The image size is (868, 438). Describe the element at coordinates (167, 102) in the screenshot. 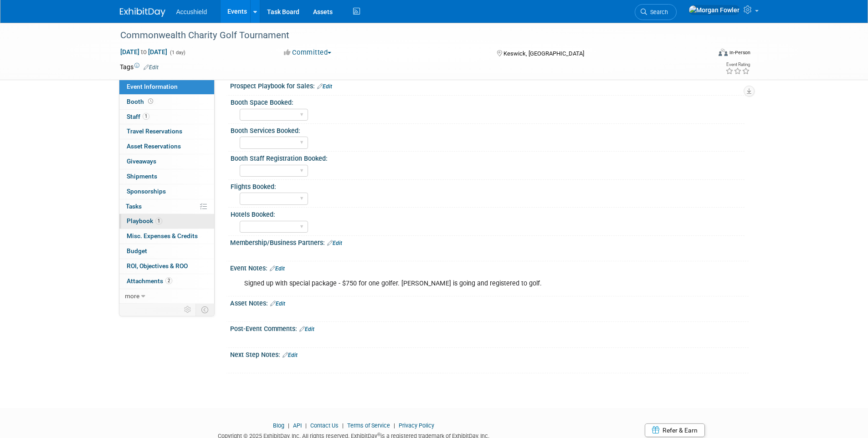

I see `a: Booth` at that location.